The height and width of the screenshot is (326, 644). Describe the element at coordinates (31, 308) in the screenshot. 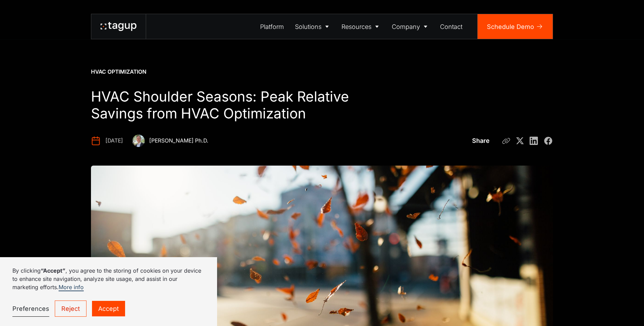

I see `a: Preferences` at that location.